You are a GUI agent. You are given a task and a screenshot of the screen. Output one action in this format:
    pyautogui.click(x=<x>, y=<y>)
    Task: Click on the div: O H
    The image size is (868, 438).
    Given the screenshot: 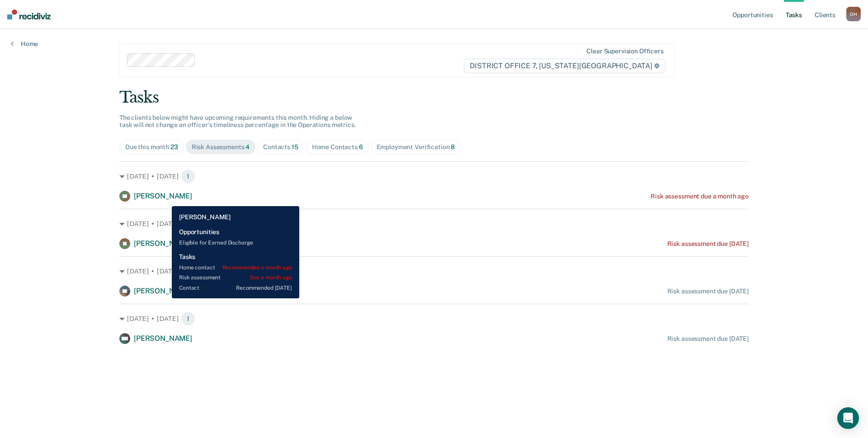 What is the action you would take?
    pyautogui.click(x=853, y=14)
    